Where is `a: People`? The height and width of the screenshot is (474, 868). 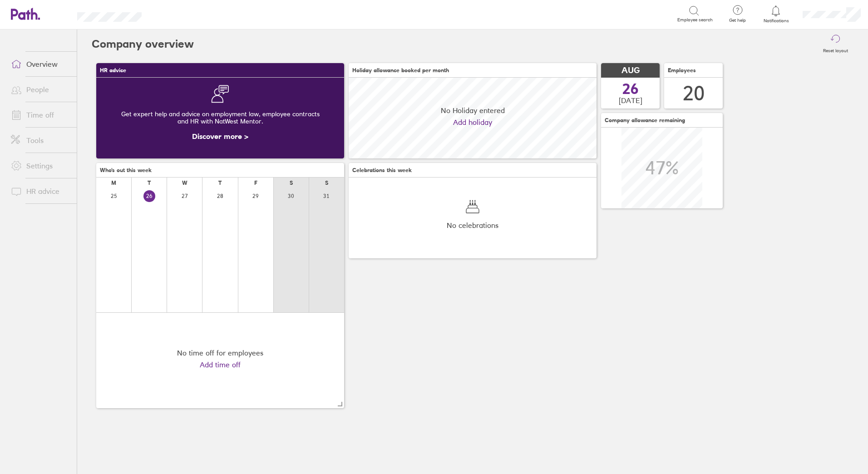
a: People is located at coordinates (40, 89).